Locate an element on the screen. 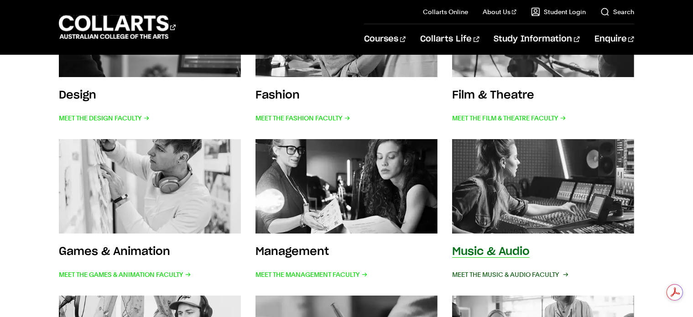  h3: Design is located at coordinates (78, 95).